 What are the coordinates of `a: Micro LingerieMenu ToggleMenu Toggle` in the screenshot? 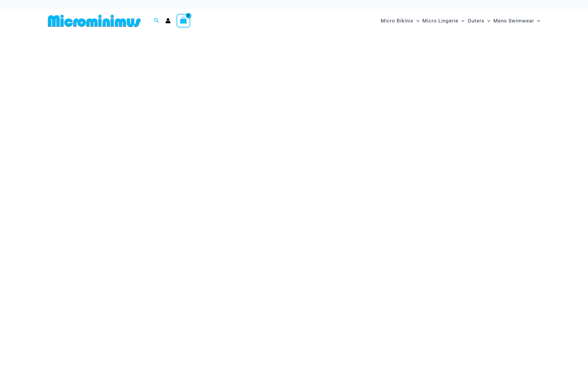 It's located at (444, 21).